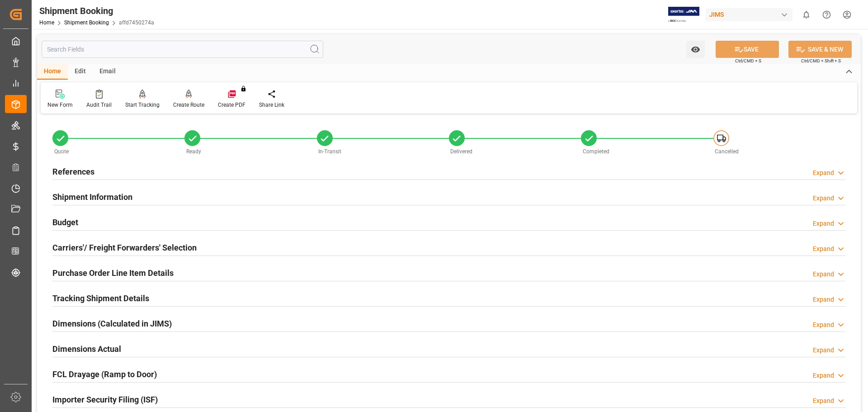 The width and height of the screenshot is (868, 412). What do you see at coordinates (87, 349) in the screenshot?
I see `h2: Dimensions Actual` at bounding box center [87, 349].